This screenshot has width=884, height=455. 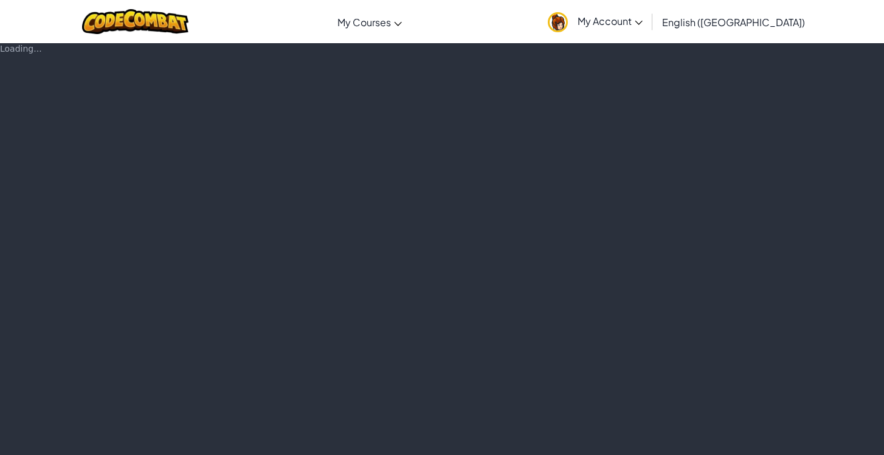 I want to click on a: My Courses, so click(x=370, y=22).